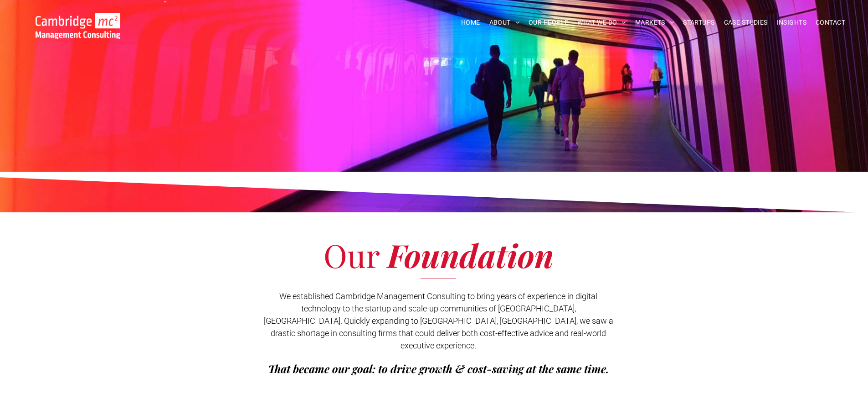 The width and height of the screenshot is (868, 416). What do you see at coordinates (699, 22) in the screenshot?
I see `a: STARTUPS` at bounding box center [699, 22].